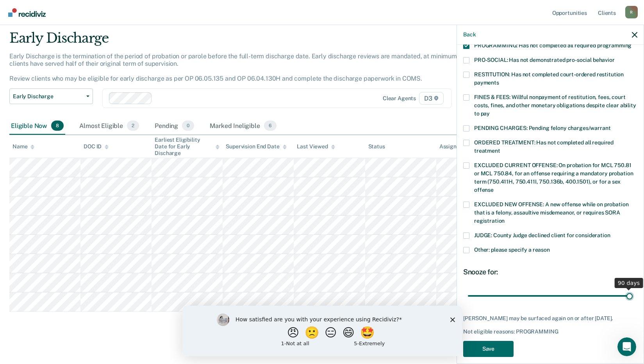 This screenshot has height=364, width=644. Describe the element at coordinates (542, 235) in the screenshot. I see `span: JUDGE: County Judge declined client for consideration` at that location.